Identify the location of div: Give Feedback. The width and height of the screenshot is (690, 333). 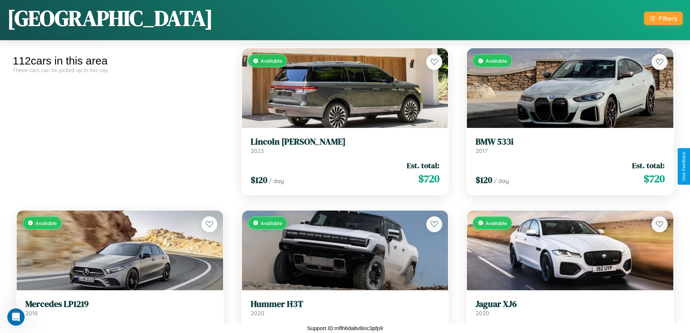
(684, 166).